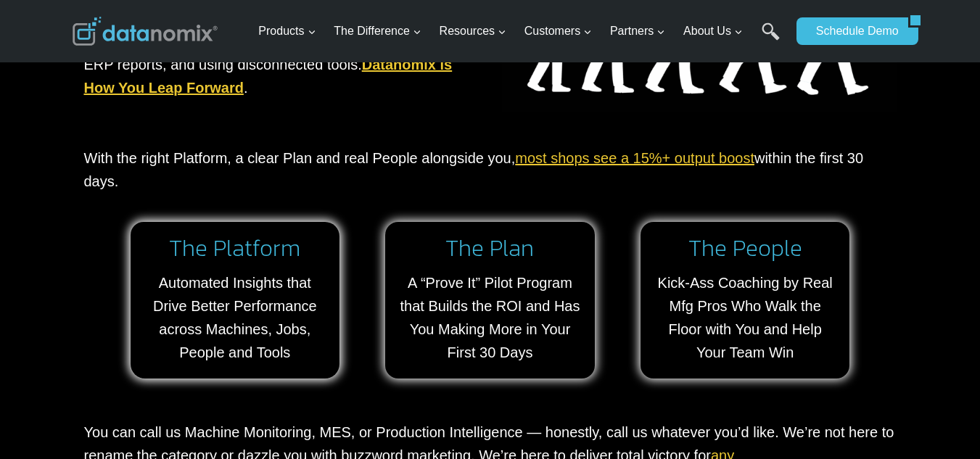  What do you see at coordinates (771, 38) in the screenshot?
I see `a: Search` at bounding box center [771, 38].